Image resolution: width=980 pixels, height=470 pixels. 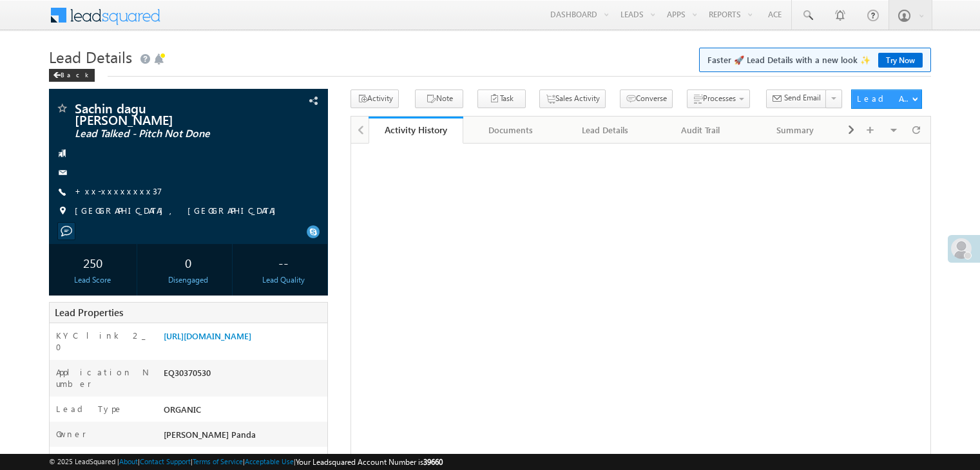 I want to click on span: Lead Details, so click(x=90, y=56).